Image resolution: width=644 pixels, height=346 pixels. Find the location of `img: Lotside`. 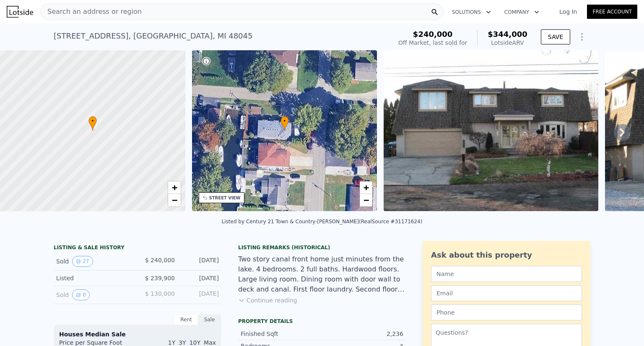

img: Lotside is located at coordinates (20, 12).